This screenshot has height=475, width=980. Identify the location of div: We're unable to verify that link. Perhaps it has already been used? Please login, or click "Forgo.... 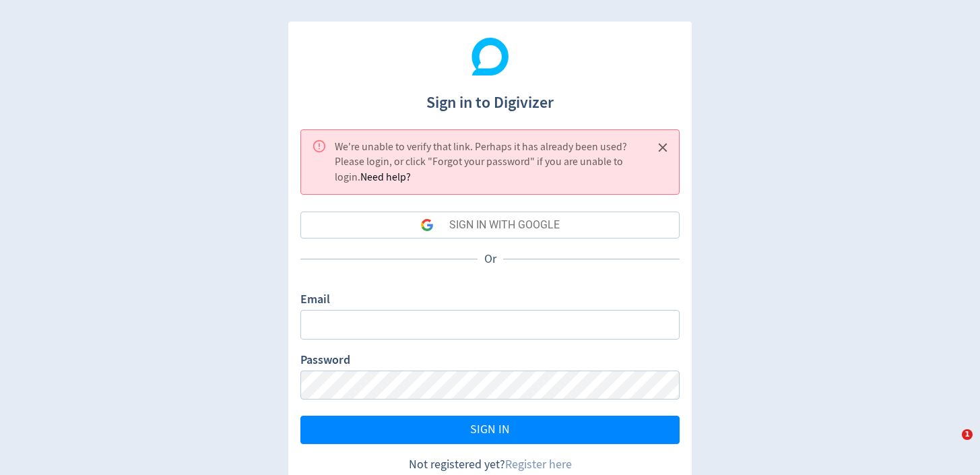
(488, 162).